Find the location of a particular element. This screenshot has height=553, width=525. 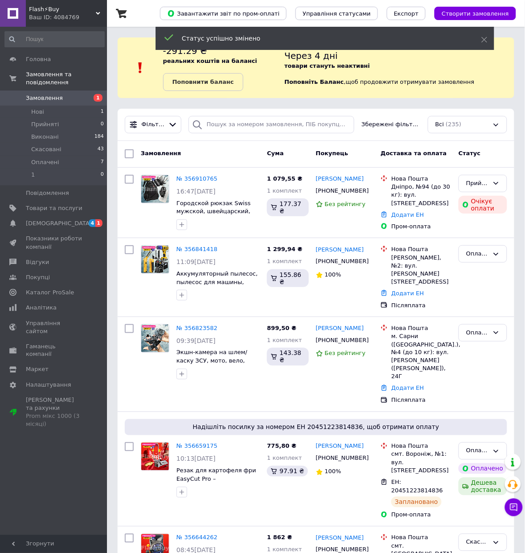

span: Головна is located at coordinates (38, 59).